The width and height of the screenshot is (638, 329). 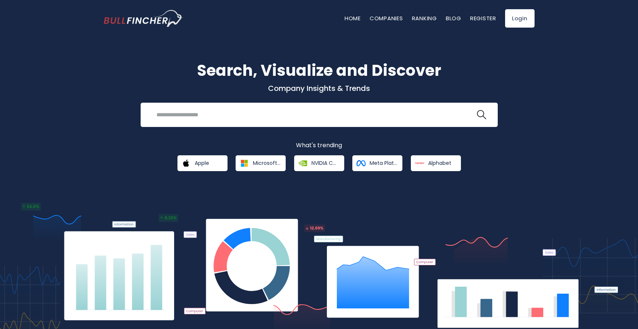 What do you see at coordinates (383, 163) in the screenshot?
I see `span: Meta Platforms` at bounding box center [383, 163].